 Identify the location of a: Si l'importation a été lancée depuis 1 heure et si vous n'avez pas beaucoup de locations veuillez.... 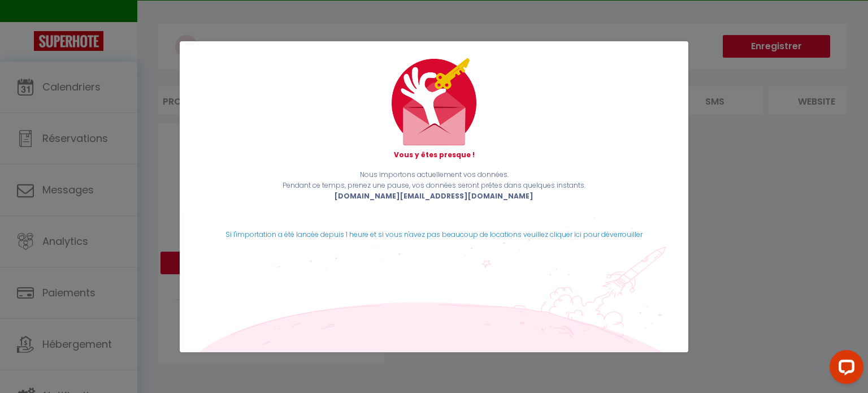
(434, 234).